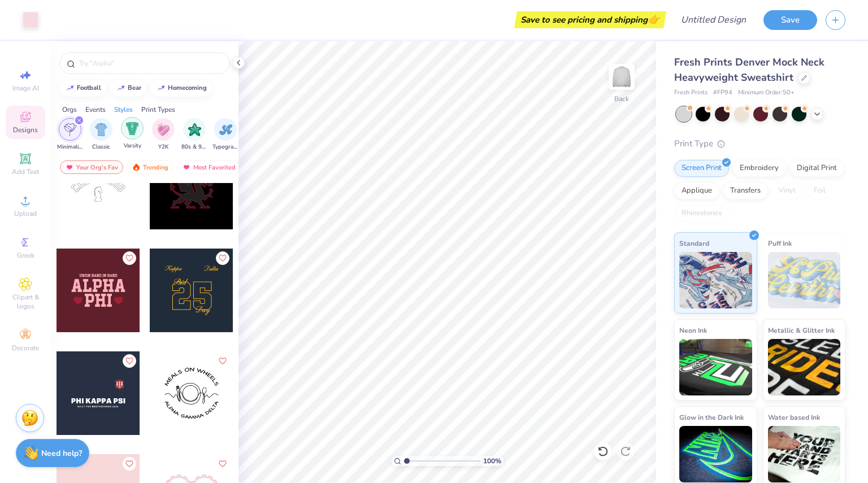 This screenshot has width=868, height=483. What do you see at coordinates (759, 144) in the screenshot?
I see `div: Print Type` at bounding box center [759, 144].